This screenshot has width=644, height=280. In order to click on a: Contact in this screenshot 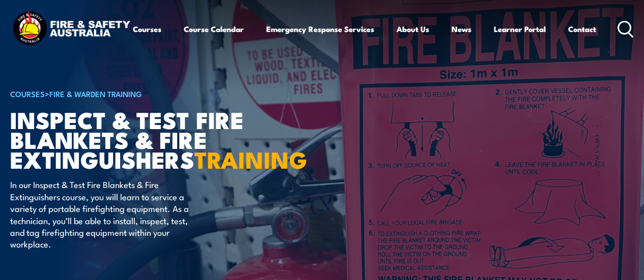, I will do `click(582, 29)`.